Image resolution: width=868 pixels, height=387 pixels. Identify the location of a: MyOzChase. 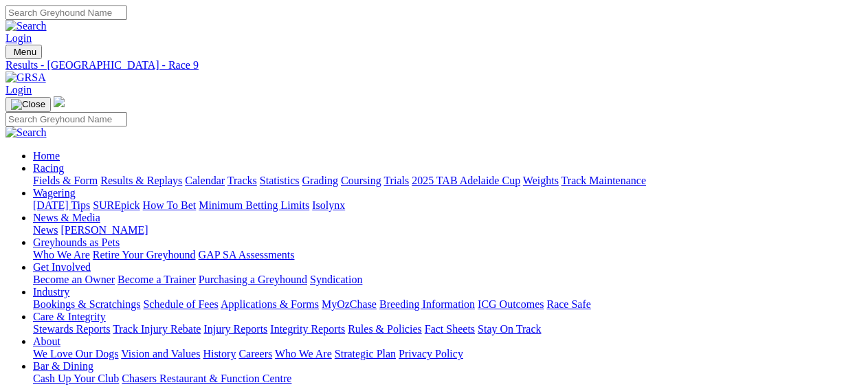
(349, 304).